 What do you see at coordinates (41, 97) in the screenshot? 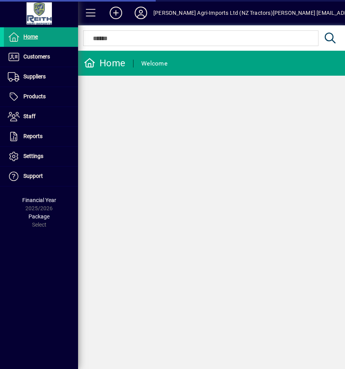
I see `a: Products` at bounding box center [41, 97].